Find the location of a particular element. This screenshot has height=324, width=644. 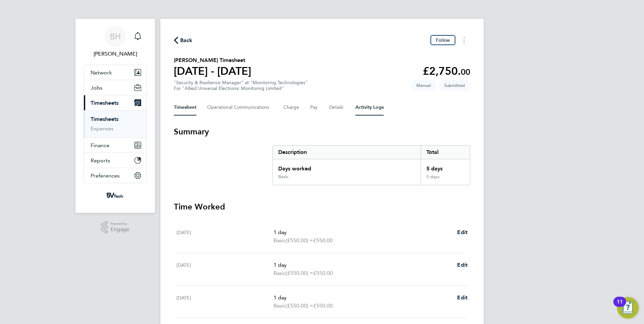

span: Timesheets is located at coordinates (105, 103).